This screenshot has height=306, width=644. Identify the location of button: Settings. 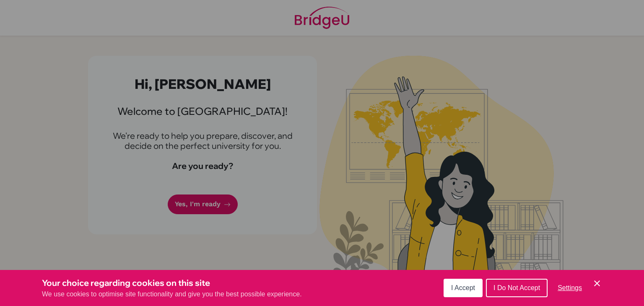
(570, 288).